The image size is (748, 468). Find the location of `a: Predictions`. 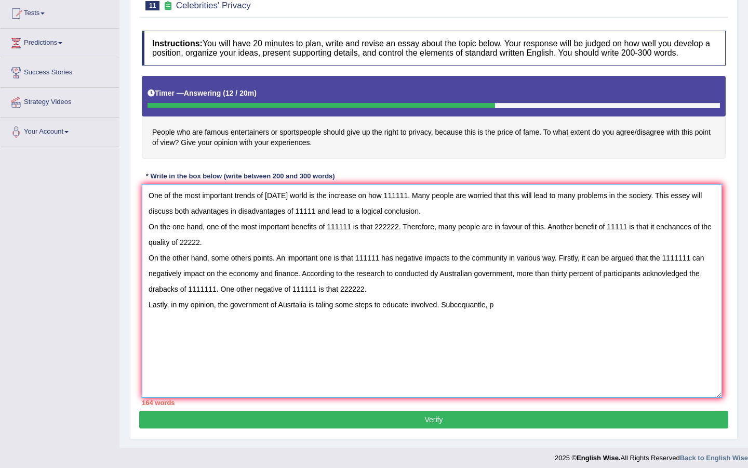

a: Predictions is located at coordinates (60, 42).